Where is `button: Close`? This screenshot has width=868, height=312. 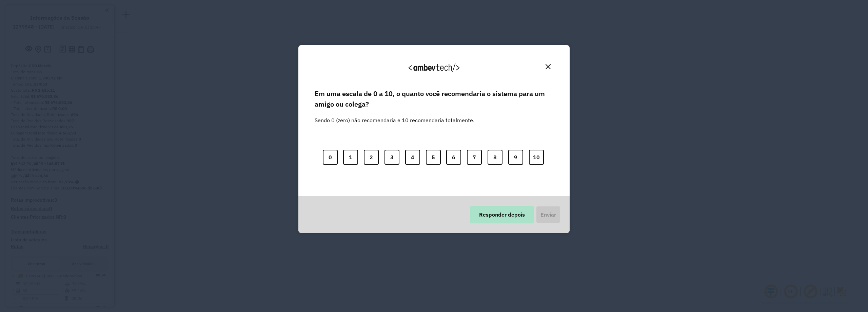
button: Close is located at coordinates (548, 67).